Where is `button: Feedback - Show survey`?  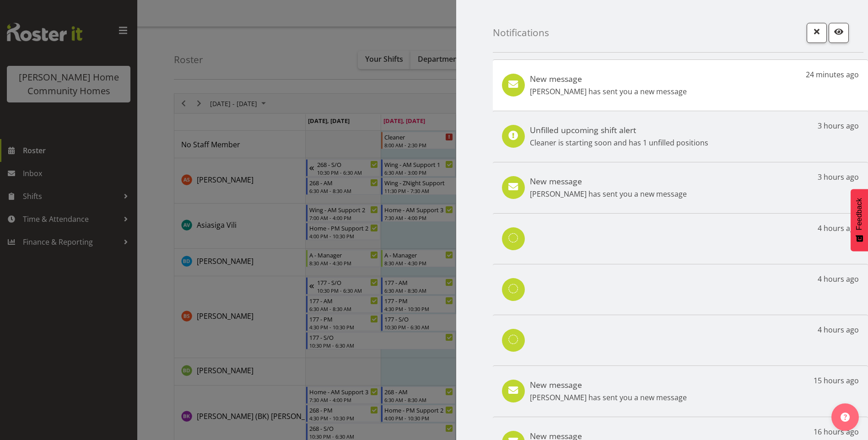 button: Feedback - Show survey is located at coordinates (860, 220).